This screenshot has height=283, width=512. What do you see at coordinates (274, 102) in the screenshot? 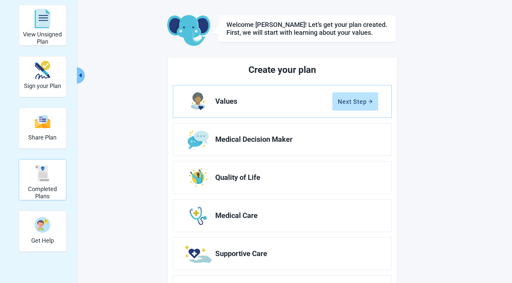
I see `span: Values` at bounding box center [274, 102].